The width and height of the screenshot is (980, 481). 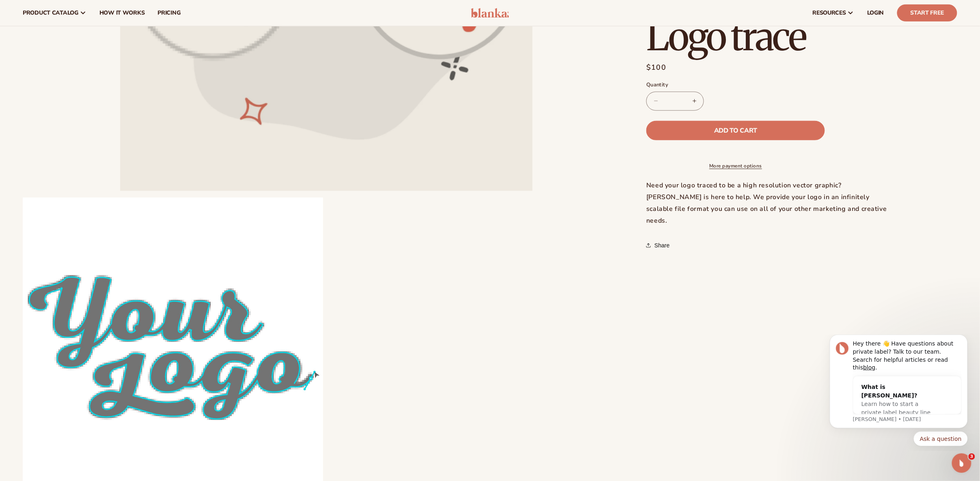 I want to click on span: $100, so click(x=656, y=67).